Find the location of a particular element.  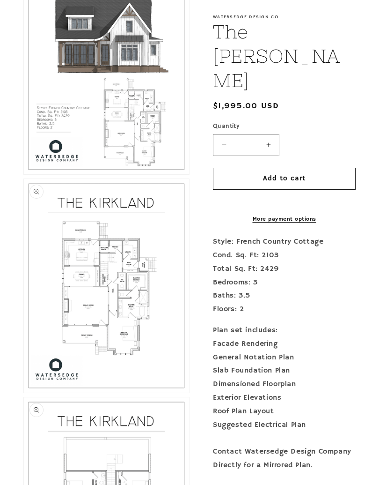

span: $1,995.00 USD is located at coordinates (246, 106).